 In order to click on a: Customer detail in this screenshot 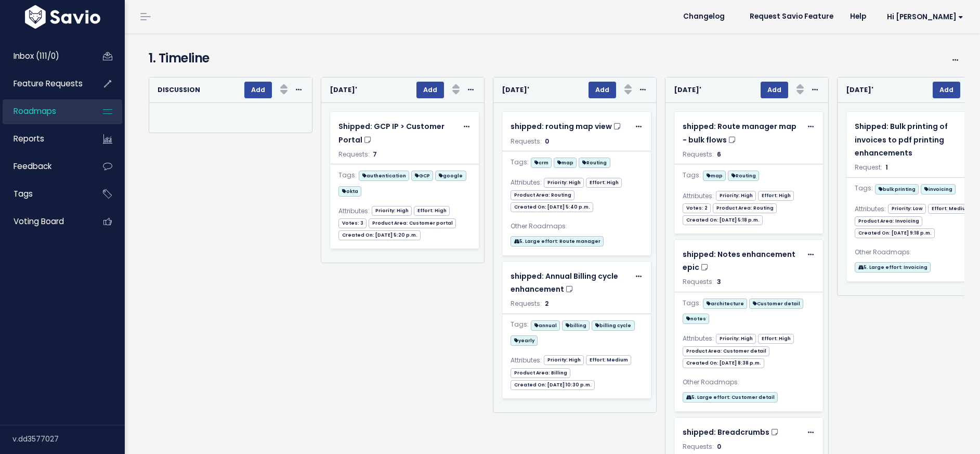, I will do `click(776, 303)`.